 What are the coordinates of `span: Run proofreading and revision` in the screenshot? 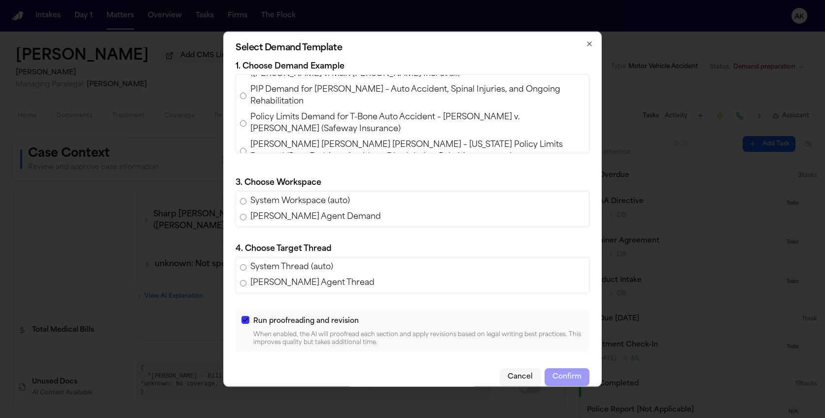 It's located at (306, 321).